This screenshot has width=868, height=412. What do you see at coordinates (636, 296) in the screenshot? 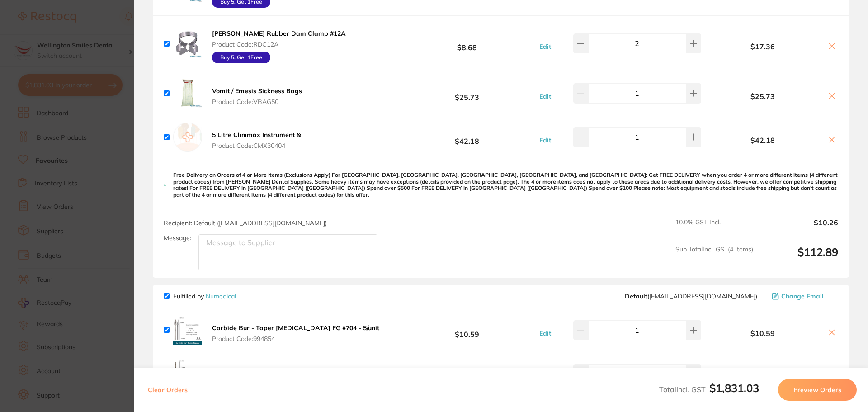
I see `b: Default` at bounding box center [636, 296].